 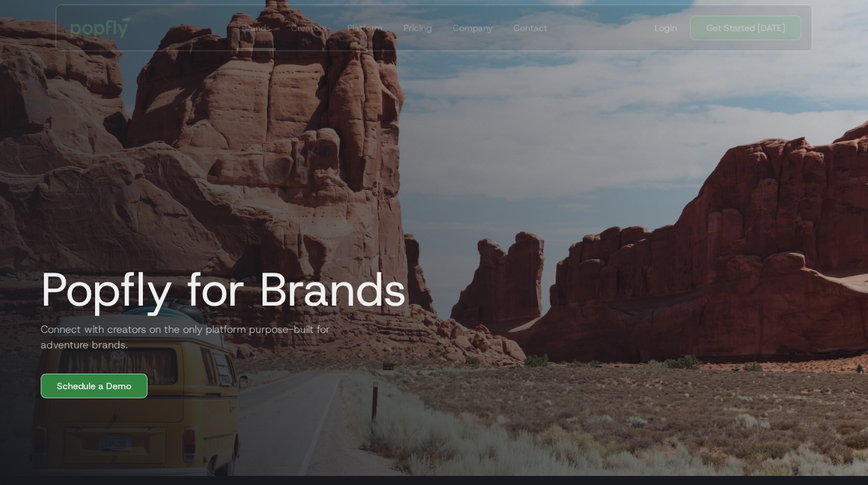 I want to click on div: Creators, so click(x=309, y=27).